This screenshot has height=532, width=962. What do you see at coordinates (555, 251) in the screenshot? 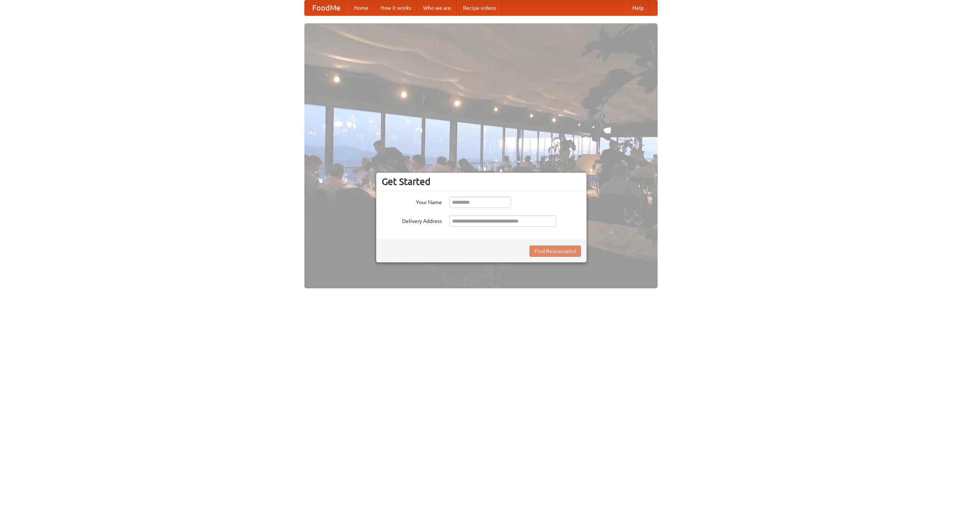
I see `button: Find Restaurants!` at bounding box center [555, 251].